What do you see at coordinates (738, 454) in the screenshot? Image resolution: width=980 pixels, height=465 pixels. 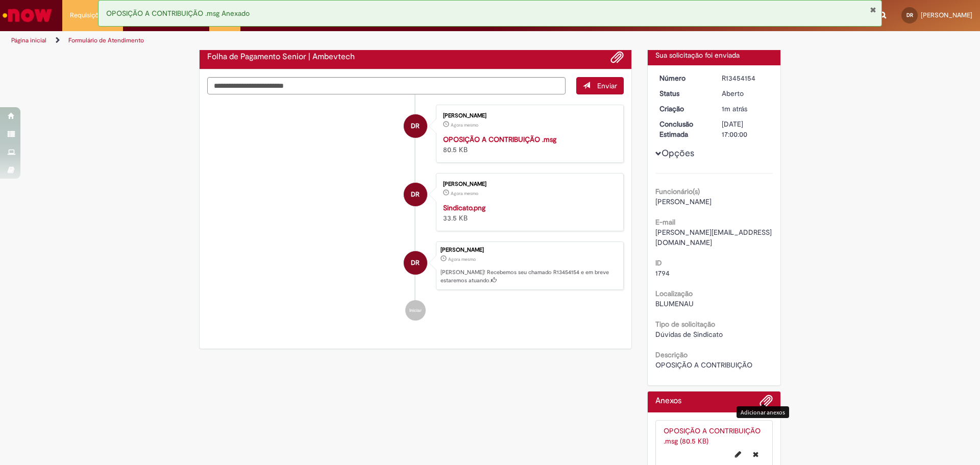 I see `button: Editar nome de arquivo OPOSIÇÃO A CONTRIBUIÇÃO .msg` at bounding box center [738, 454].